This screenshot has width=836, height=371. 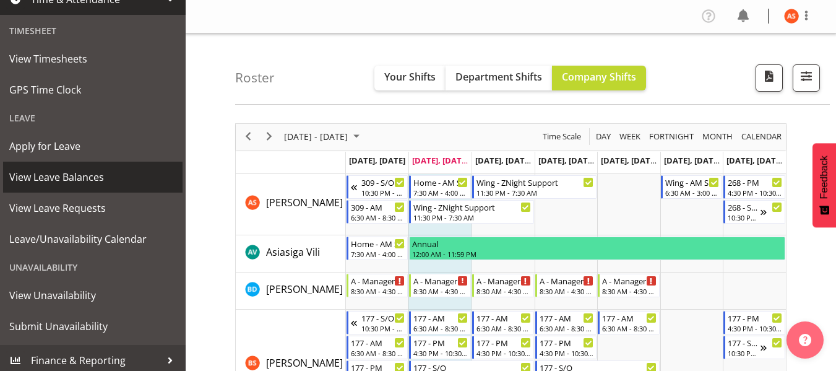 What do you see at coordinates (693, 193) in the screenshot?
I see `div: 6:30 AM - 3:00 PM` at bounding box center [693, 193].